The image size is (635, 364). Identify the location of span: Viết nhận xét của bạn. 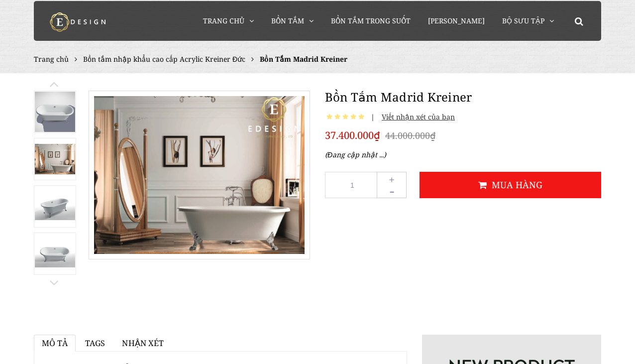
(415, 116).